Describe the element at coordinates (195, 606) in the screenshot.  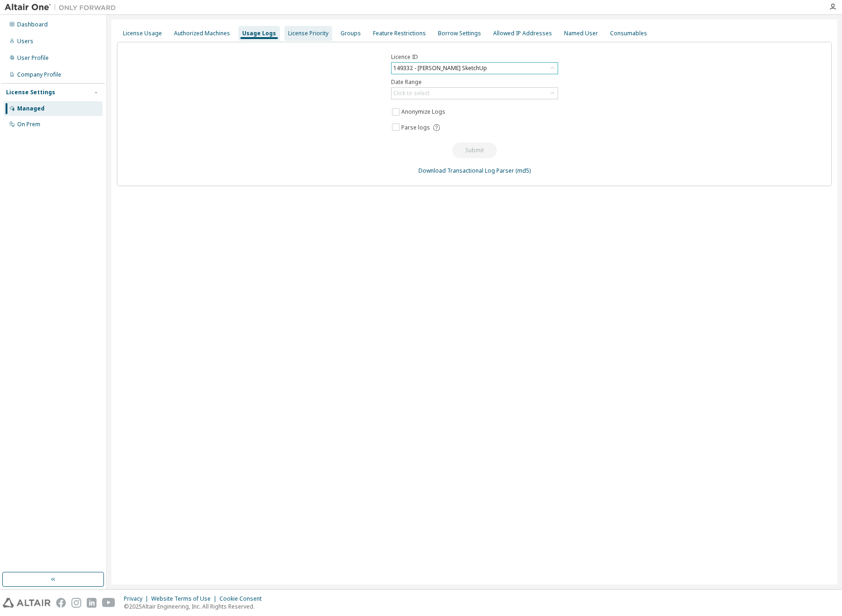
I see `p: © 2025 Altair Engineering, Inc. All Rights Reserved.` at that location.